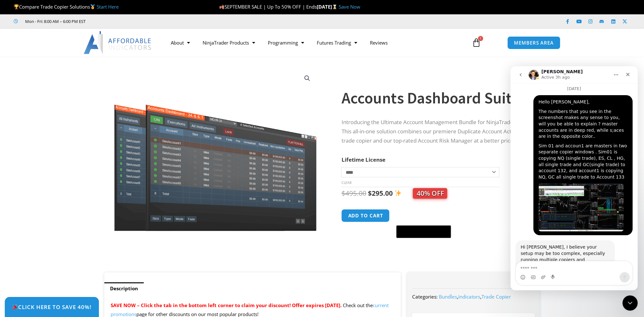 Image resolution: width=644 pixels, height=317 pixels. I want to click on a: 🎉Click Here to save 40%!, so click(52, 307).